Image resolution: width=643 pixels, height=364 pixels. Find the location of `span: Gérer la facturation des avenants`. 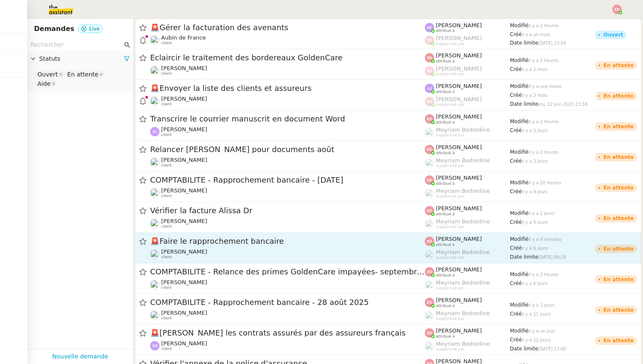

span: Gérer la facturation des avenants is located at coordinates (287, 28).